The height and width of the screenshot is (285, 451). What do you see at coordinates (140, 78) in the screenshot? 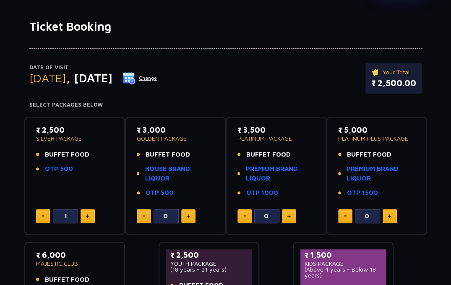
I see `button: Change` at bounding box center [140, 78].